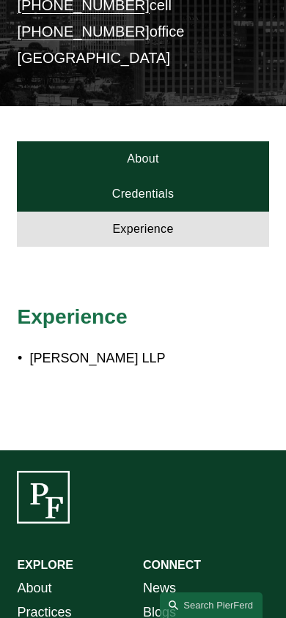 The height and width of the screenshot is (618, 286). What do you see at coordinates (171, 565) in the screenshot?
I see `strong: CONNECT` at bounding box center [171, 565].